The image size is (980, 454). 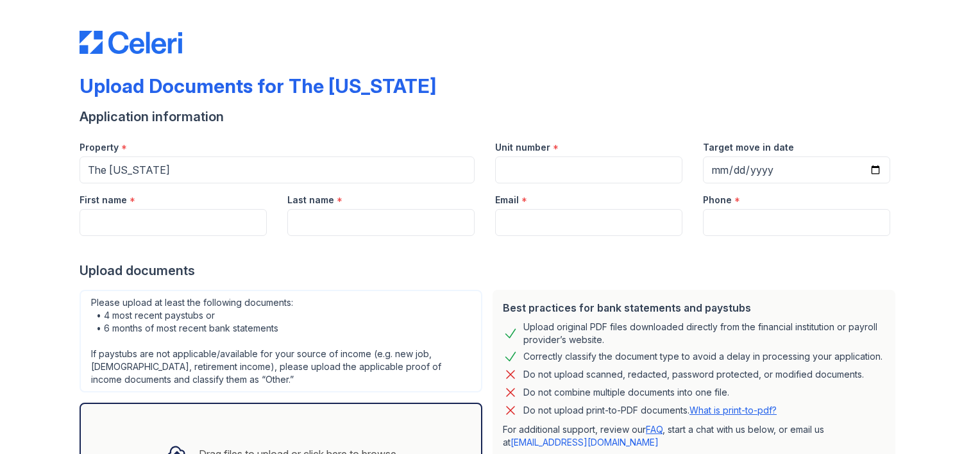 I want to click on div: Application information, so click(x=490, y=117).